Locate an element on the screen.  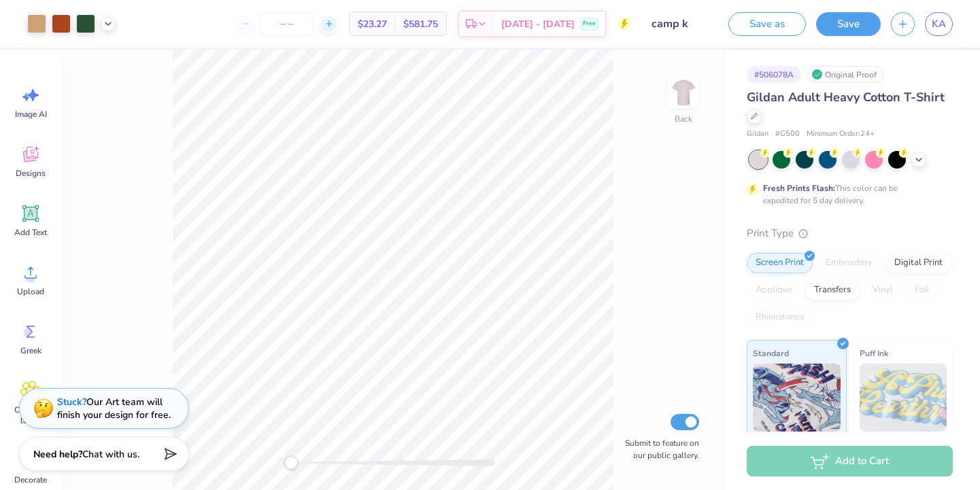
span: Decorate is located at coordinates (30, 480).